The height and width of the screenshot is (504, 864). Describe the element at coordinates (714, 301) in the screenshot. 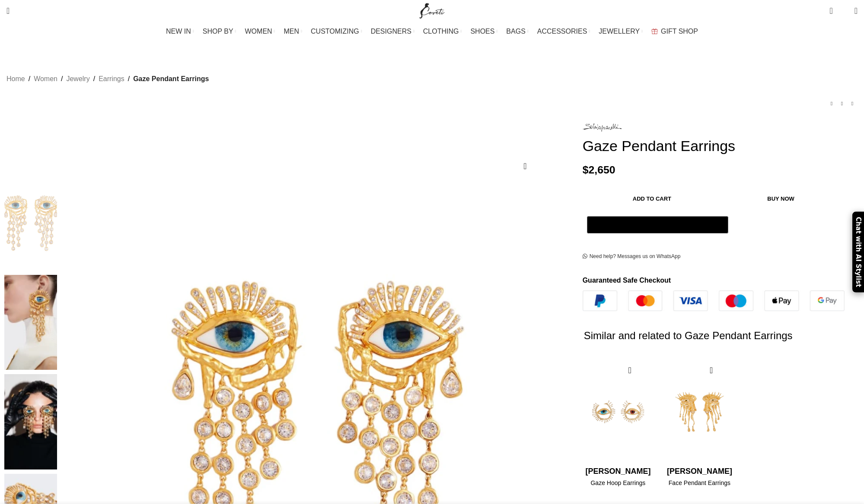

I see `img: guaranteed-safe-checkout-bordered.j` at that location.